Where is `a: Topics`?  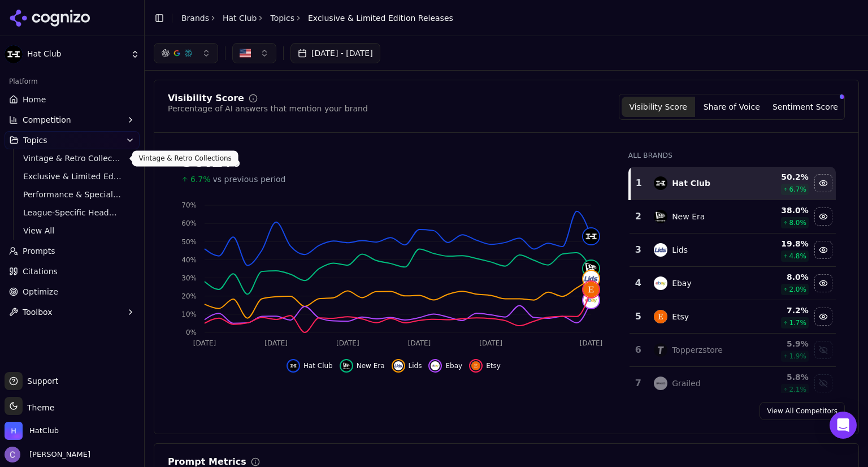 a: Topics is located at coordinates (282, 18).